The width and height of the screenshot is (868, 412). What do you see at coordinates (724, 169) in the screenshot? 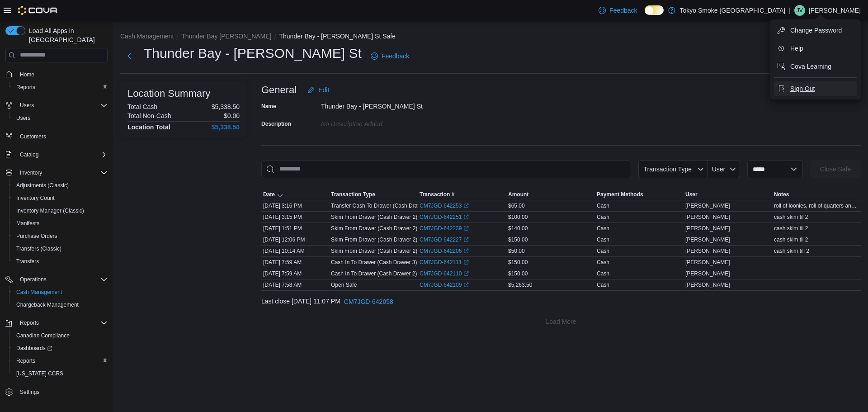
I see `button: User` at bounding box center [724, 169].